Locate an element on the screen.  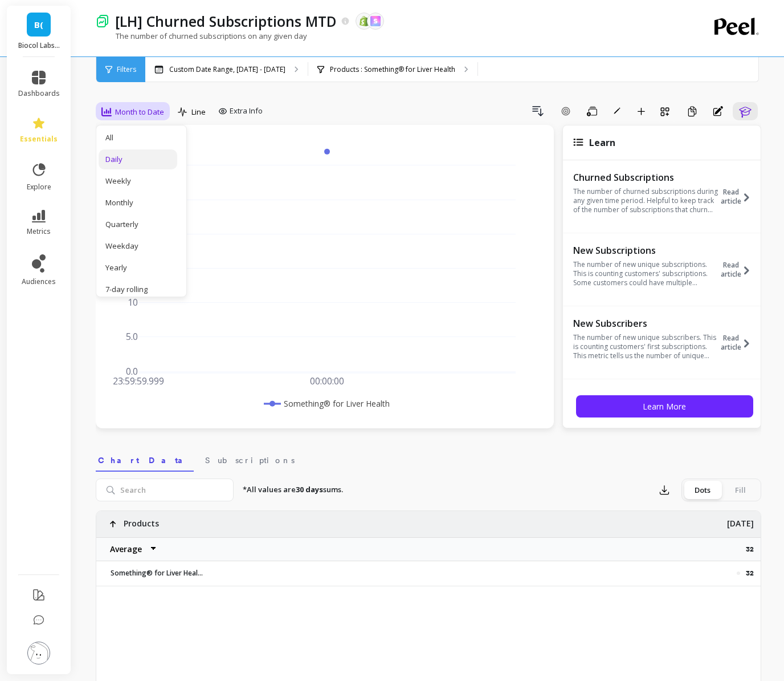
p: New Subscribers is located at coordinates (646, 324).